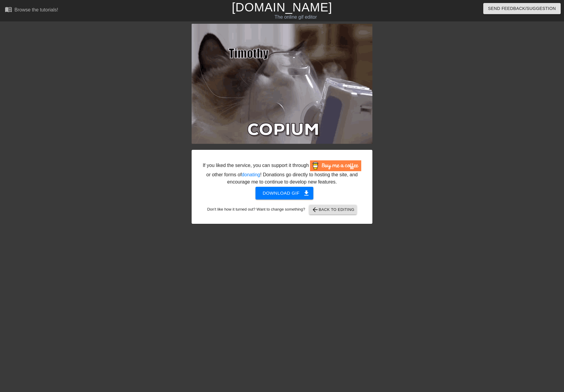  What do you see at coordinates (282, 193) in the screenshot?
I see `a: Download gif` at bounding box center [282, 193].